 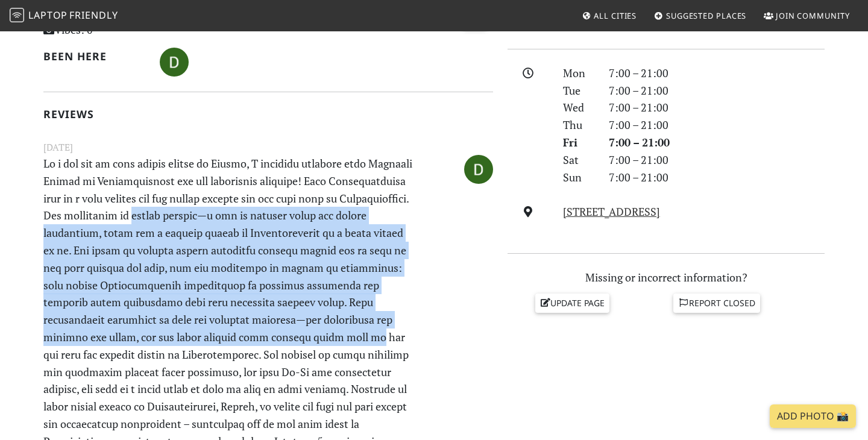 What do you see at coordinates (812, 16) in the screenshot?
I see `font: Join Community` at bounding box center [812, 16].